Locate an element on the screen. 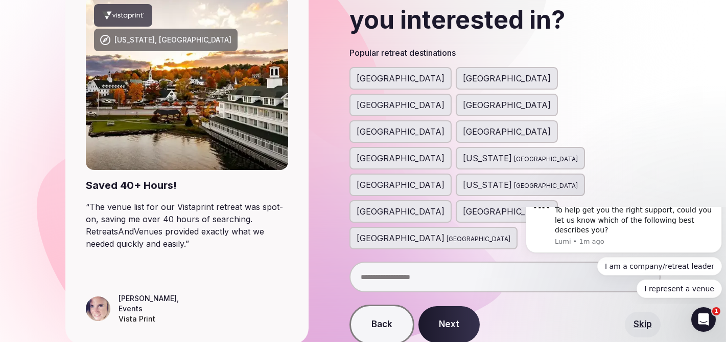 The height and width of the screenshot is (342, 726). button: Quick reply: I am a company/retreat leader is located at coordinates (138, 59).